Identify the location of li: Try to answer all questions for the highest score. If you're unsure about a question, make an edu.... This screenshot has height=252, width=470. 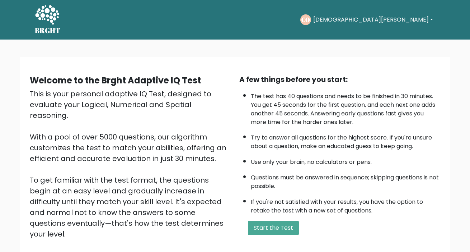
(346, 140).